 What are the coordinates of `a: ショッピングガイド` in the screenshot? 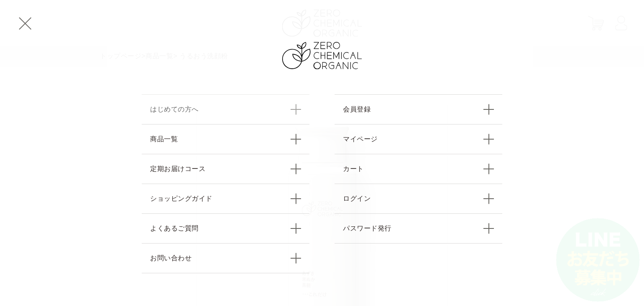 It's located at (225, 198).